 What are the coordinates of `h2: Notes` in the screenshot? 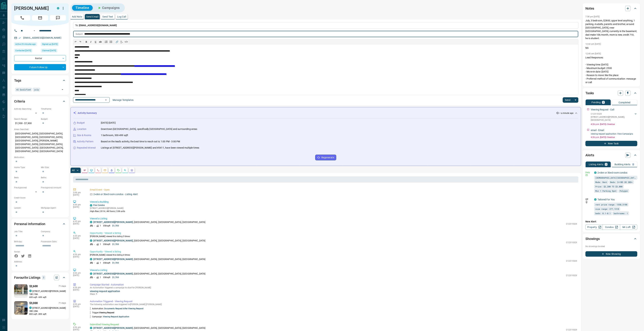 It's located at (590, 9).